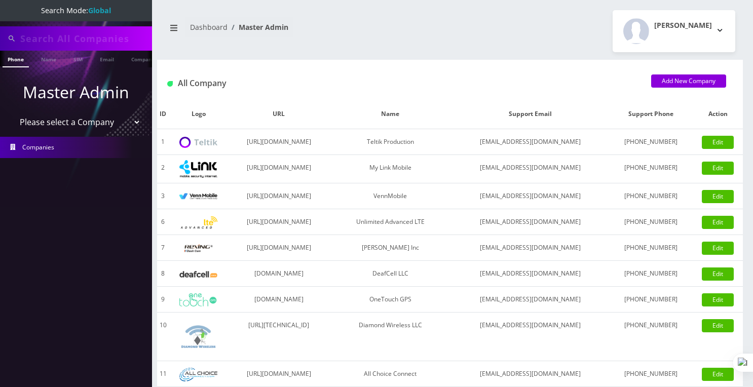 The width and height of the screenshot is (753, 387). Describe the element at coordinates (99, 10) in the screenshot. I see `strong: Global` at that location.